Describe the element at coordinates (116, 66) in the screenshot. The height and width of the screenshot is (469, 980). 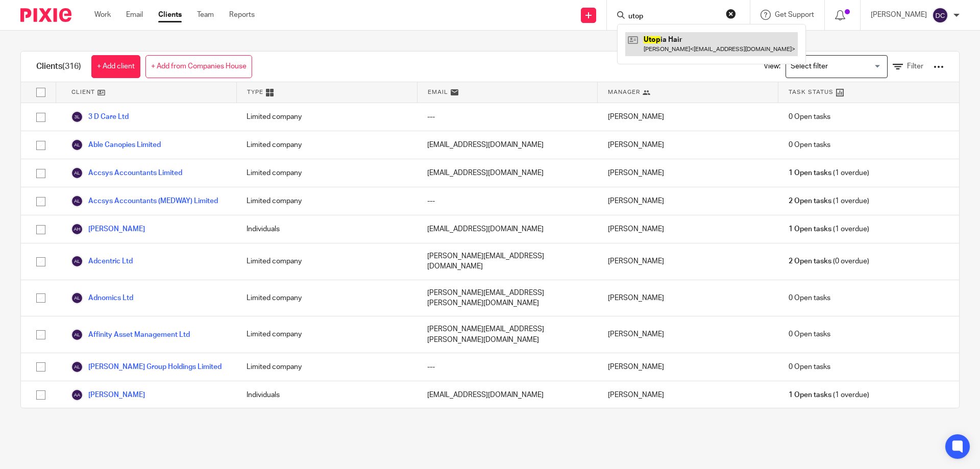
I see `a: + Add client` at that location.